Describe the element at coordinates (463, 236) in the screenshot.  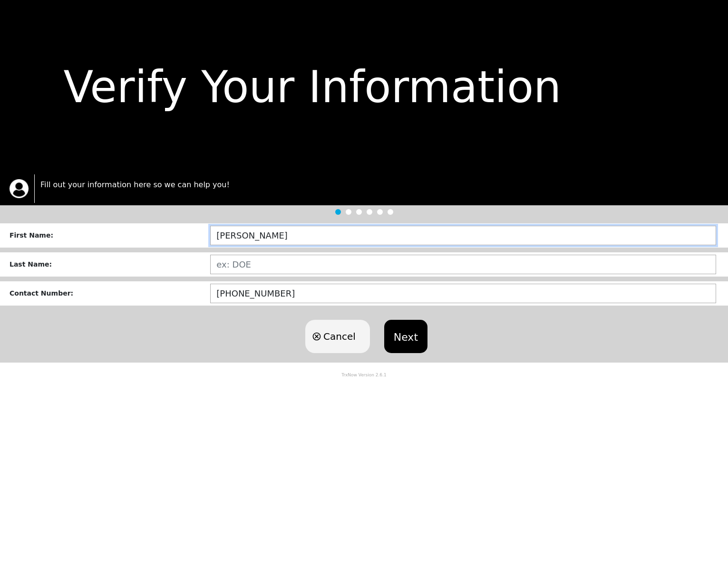
I see `input: ex: JOHN` at that location.